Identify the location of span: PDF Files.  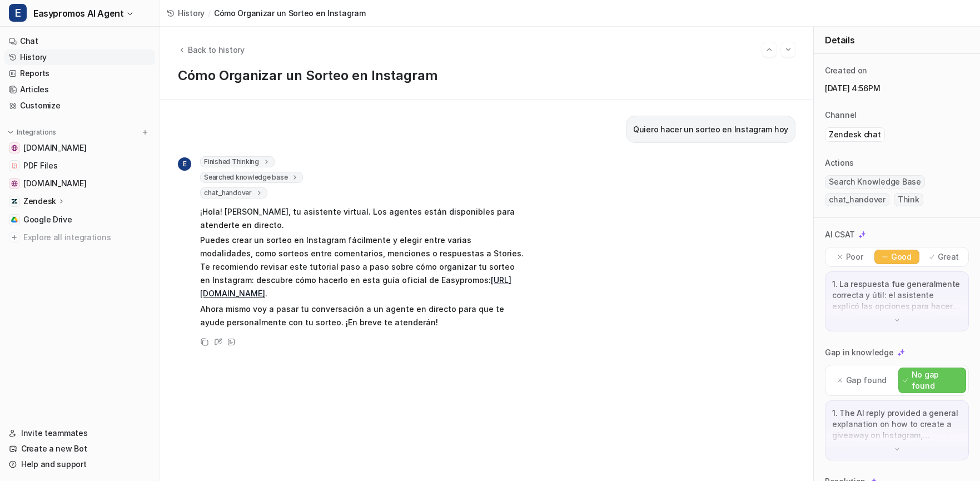
(40, 166).